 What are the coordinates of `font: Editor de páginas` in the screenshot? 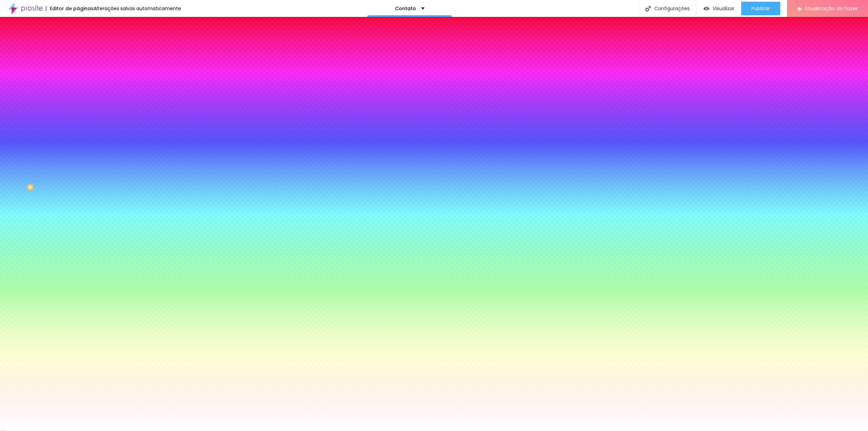 It's located at (71, 9).